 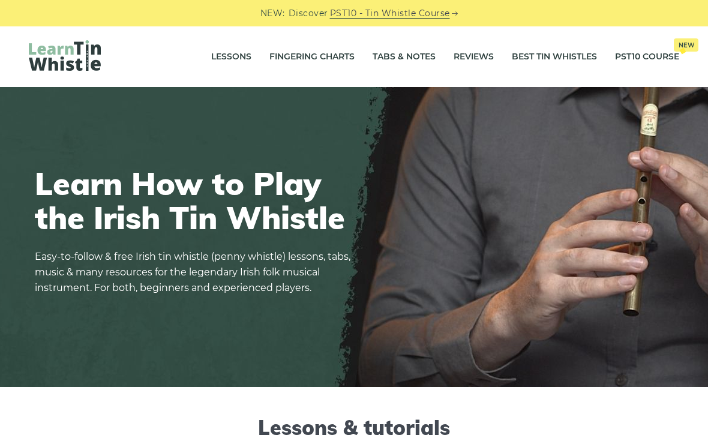 I want to click on a: Lessons, so click(x=231, y=57).